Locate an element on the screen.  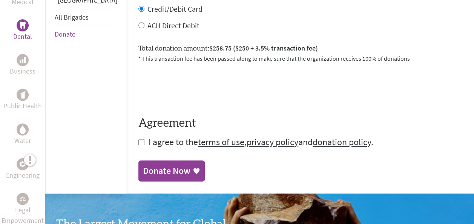
img: Legal Empowerment is located at coordinates (23, 199).